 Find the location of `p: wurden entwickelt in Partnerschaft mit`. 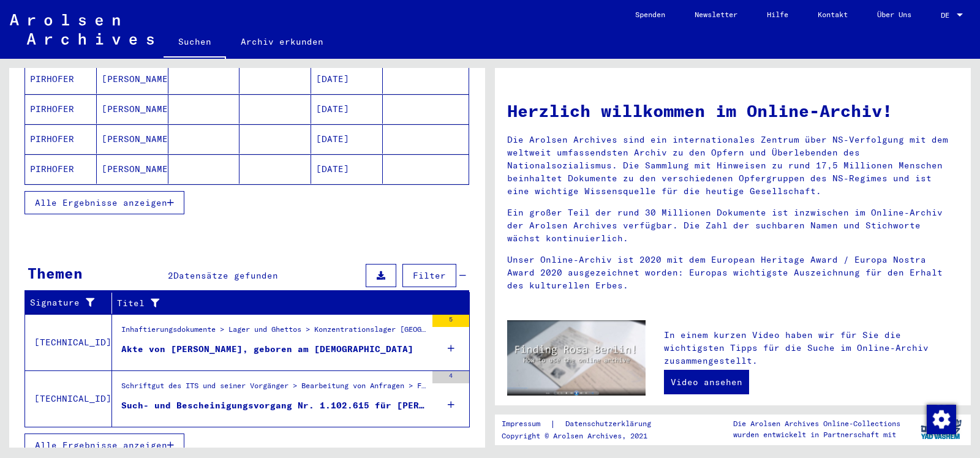

p: wurden entwickelt in Partnerschaft mit is located at coordinates (816, 434).